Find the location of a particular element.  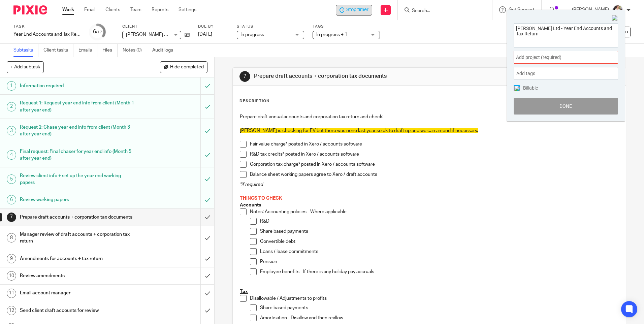

label: Status is located at coordinates (271, 26).